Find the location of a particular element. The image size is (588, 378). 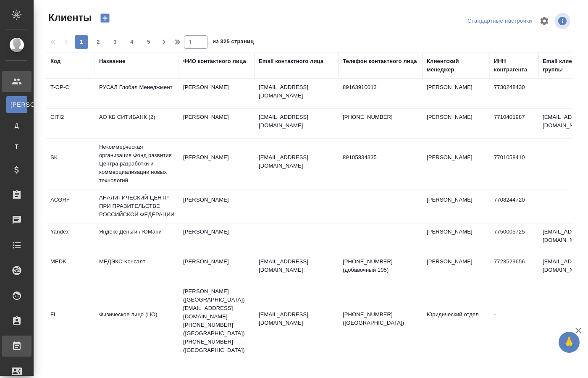

span: 3 is located at coordinates (115, 42).